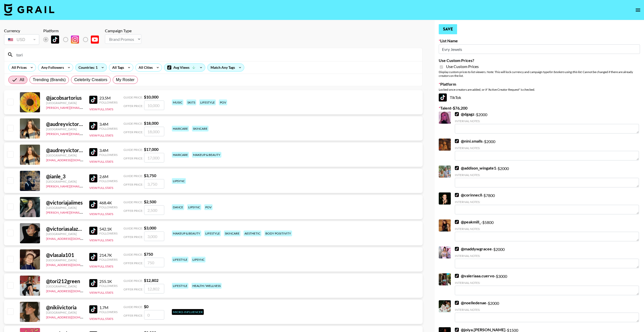 The height and width of the screenshot is (332, 644). Describe the element at coordinates (154, 105) in the screenshot. I see `input: 10,000` at that location.